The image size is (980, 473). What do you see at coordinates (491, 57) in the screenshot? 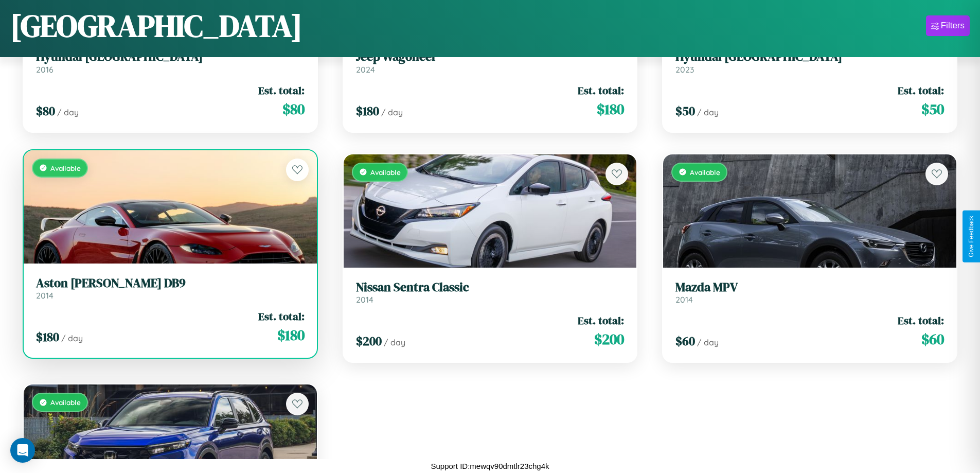
I see `h3: Jeep Wagoneer` at bounding box center [491, 57].